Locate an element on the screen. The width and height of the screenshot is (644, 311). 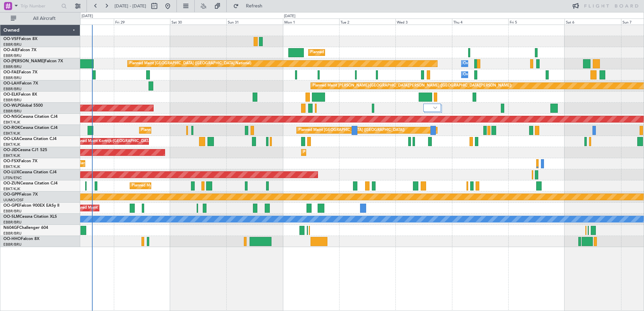
span: OO-VSF is located at coordinates (11, 39).